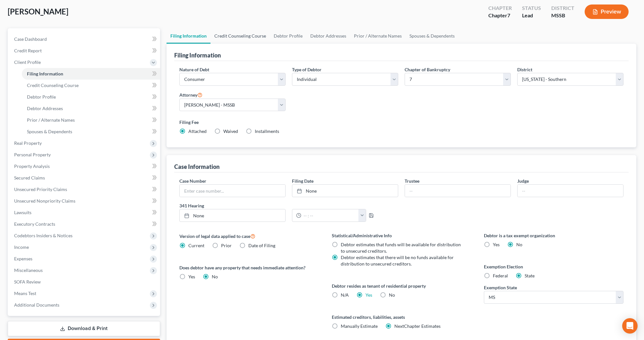 The image size is (644, 340). I want to click on a: Yes, so click(368, 294).